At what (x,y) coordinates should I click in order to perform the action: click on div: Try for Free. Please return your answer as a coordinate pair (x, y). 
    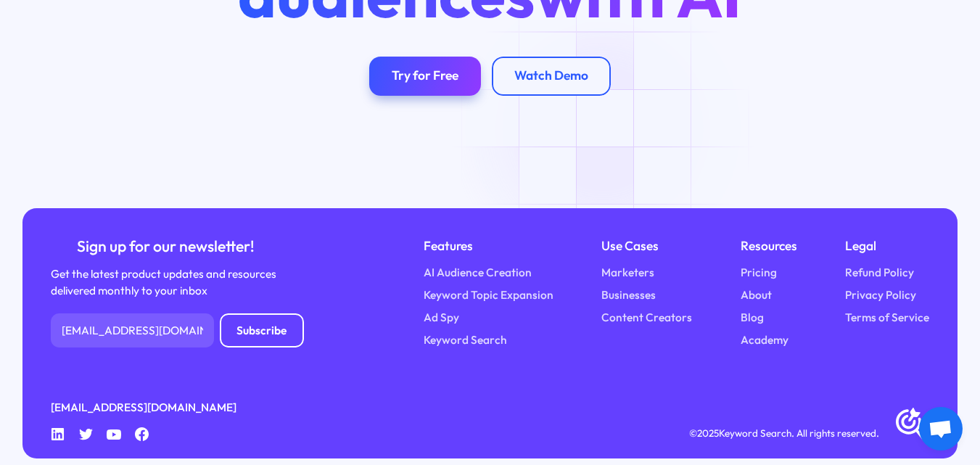
    Looking at the image, I should click on (425, 76).